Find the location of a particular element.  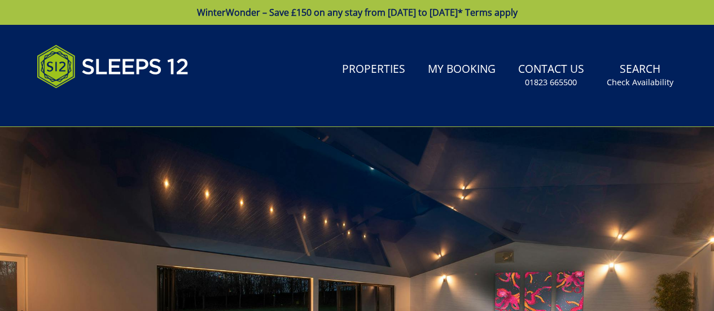

a: SearchCheck Availability is located at coordinates (640, 75).